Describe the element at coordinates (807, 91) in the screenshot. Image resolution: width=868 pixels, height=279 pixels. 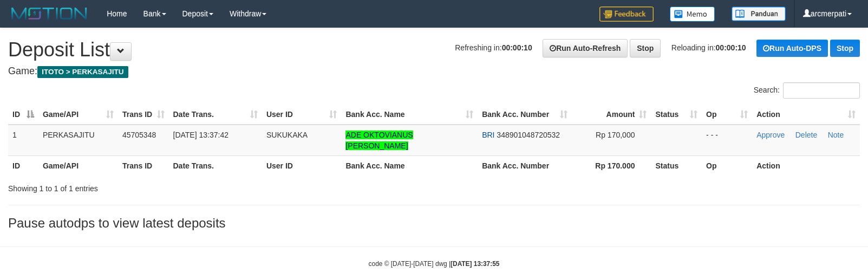
I see `label: Search:` at that location.